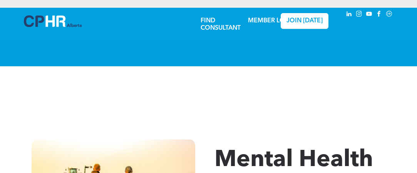 The height and width of the screenshot is (173, 417). I want to click on a: youtube, so click(370, 15).